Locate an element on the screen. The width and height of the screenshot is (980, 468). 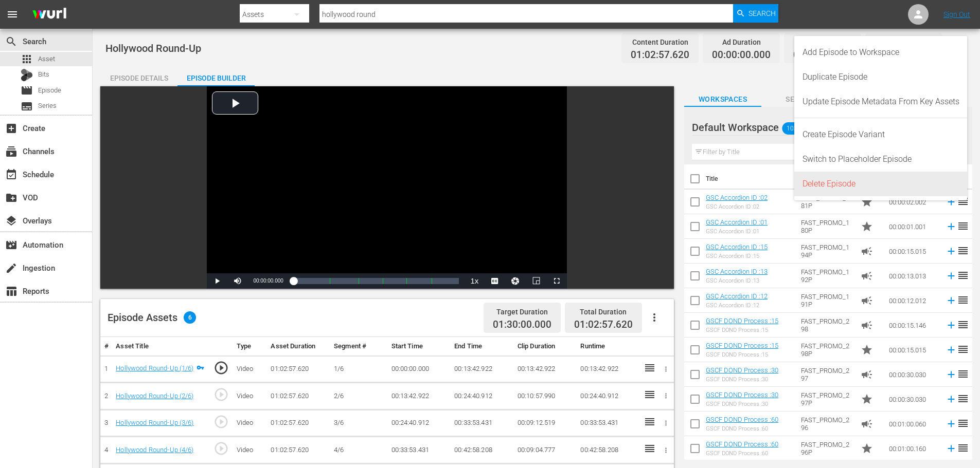
td: 00:00:30.030 is located at coordinates (913, 375).